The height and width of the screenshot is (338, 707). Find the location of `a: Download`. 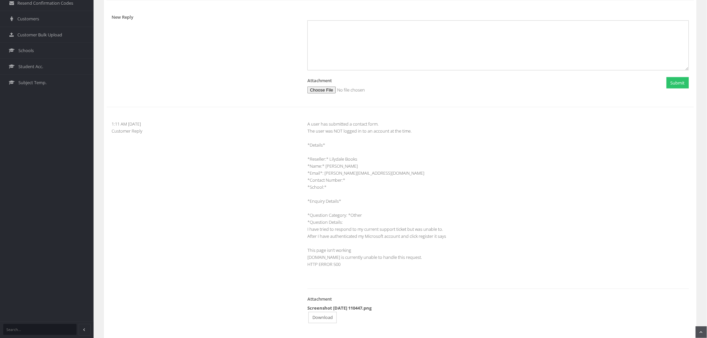

a: Download is located at coordinates (322, 318).